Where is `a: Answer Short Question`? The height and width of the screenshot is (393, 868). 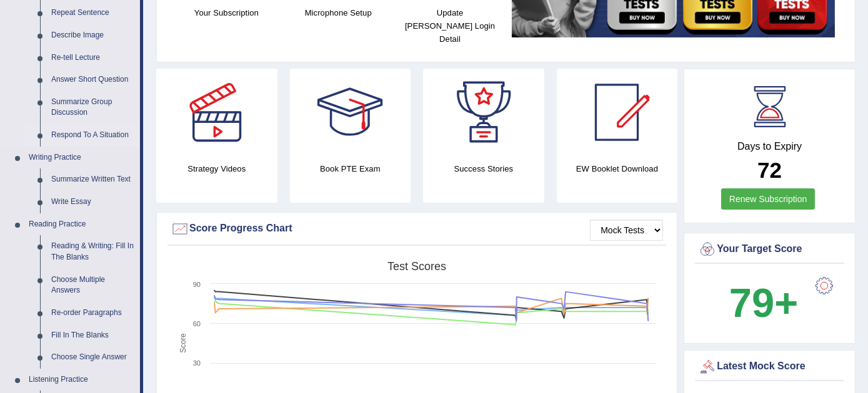
a: Answer Short Question is located at coordinates (92, 80).